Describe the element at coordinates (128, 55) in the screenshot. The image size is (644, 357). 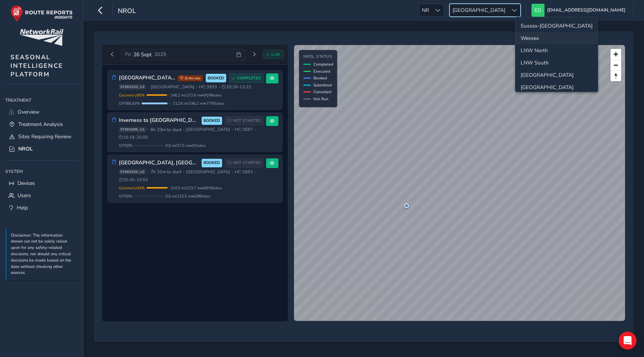
I see `span: Fri` at that location.